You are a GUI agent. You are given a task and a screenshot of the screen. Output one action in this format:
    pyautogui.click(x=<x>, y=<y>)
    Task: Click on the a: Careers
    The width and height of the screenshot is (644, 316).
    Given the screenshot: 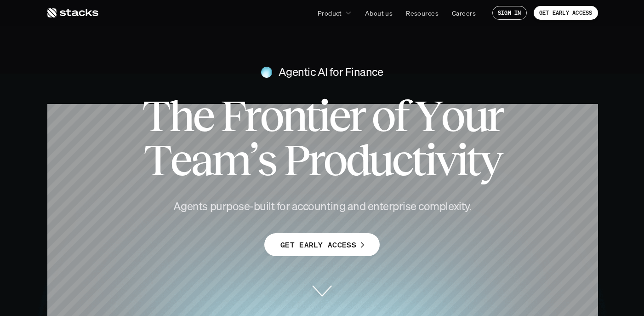 What is the action you would take?
    pyautogui.click(x=464, y=13)
    